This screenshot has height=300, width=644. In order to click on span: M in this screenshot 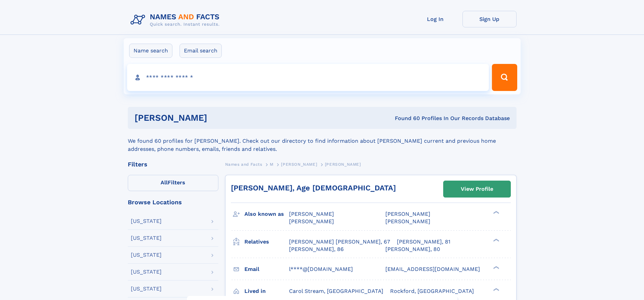, I will do `click(272, 164)`.